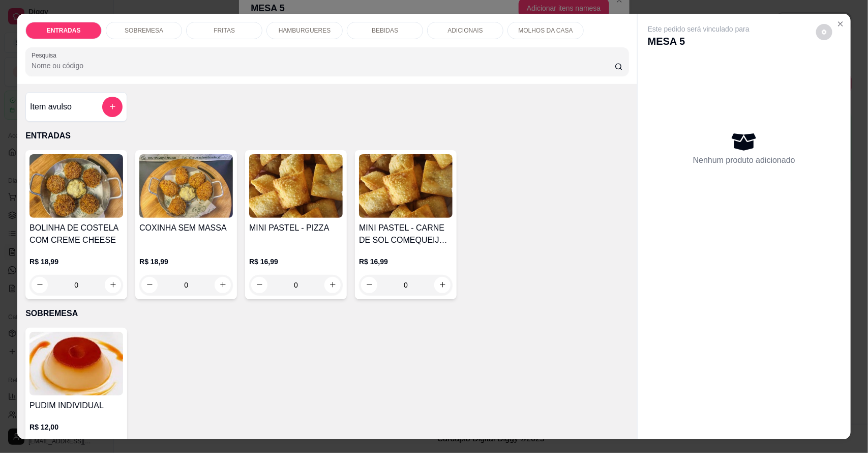 Image resolution: width=868 pixels, height=453 pixels. What do you see at coordinates (406, 234) in the screenshot?
I see `h4: MINI PASTEL - CARNE DE SOL COMEQUEIJÃO CREMOSO` at bounding box center [406, 234].